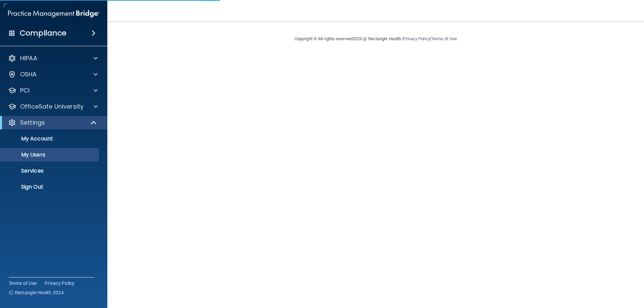 The height and width of the screenshot is (308, 644). Describe the element at coordinates (53, 91) in the screenshot. I see `a: PCI` at that location.